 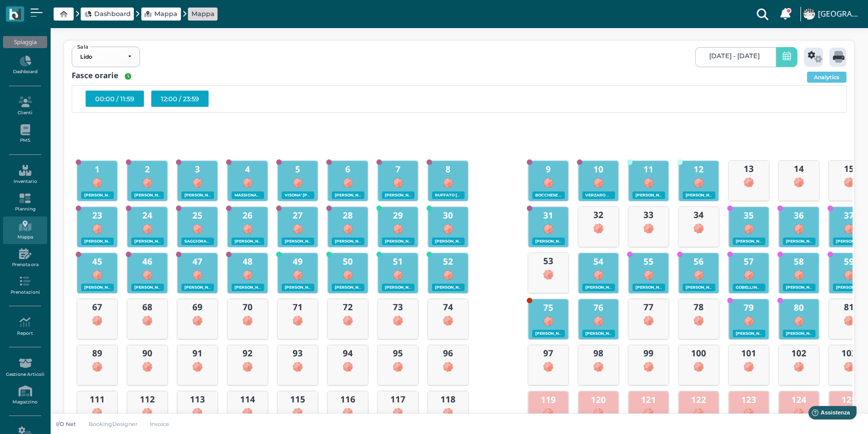 I want to click on b: 24, so click(x=148, y=215).